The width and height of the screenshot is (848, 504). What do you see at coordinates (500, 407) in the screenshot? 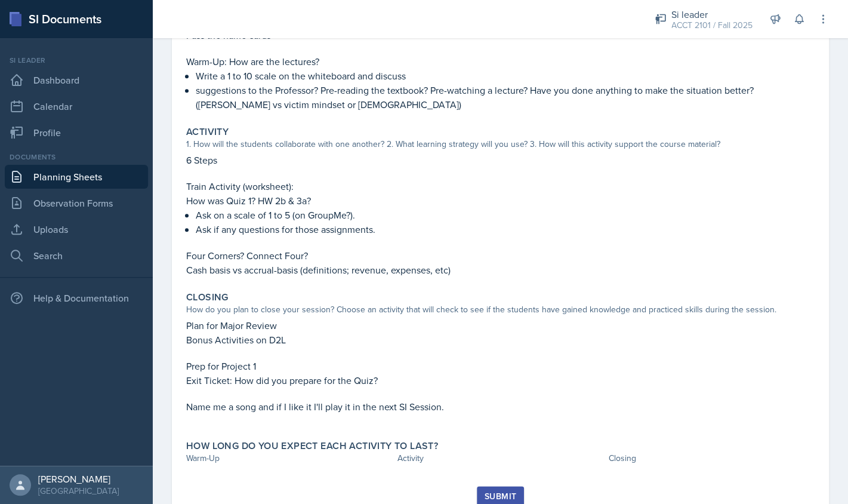
I see `p: Name me a song and if I like it I'll play it in the next SI Session.` at bounding box center [500, 407].